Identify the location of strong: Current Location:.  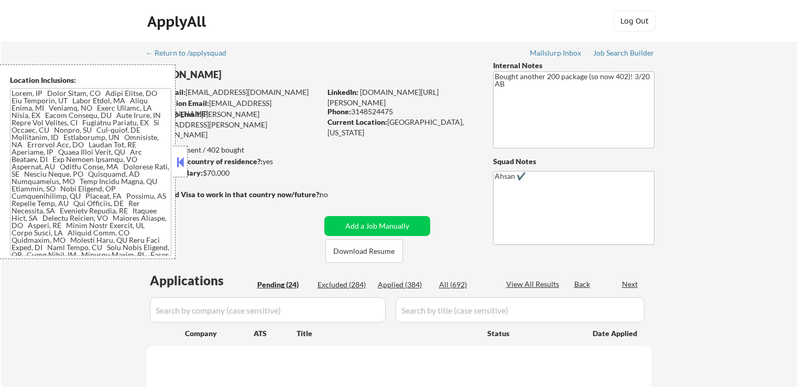
(357, 122).